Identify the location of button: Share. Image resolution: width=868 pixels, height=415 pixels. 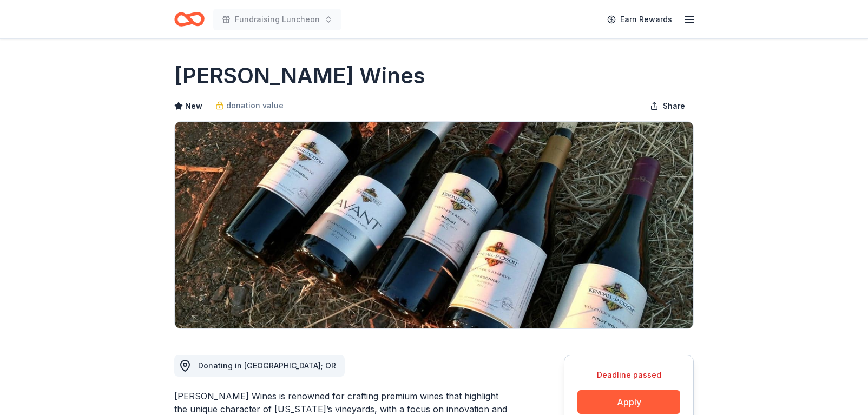
(667, 106).